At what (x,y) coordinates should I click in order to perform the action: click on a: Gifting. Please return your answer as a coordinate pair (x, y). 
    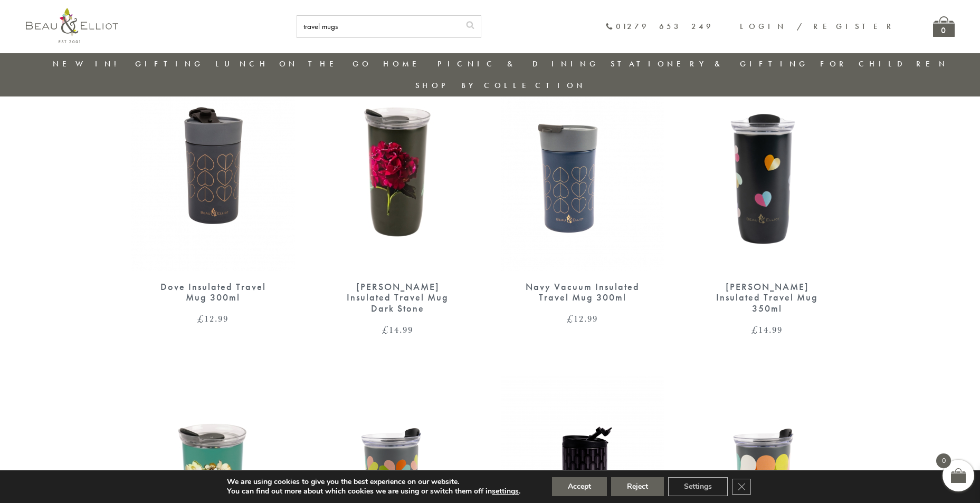
    Looking at the image, I should click on (170, 64).